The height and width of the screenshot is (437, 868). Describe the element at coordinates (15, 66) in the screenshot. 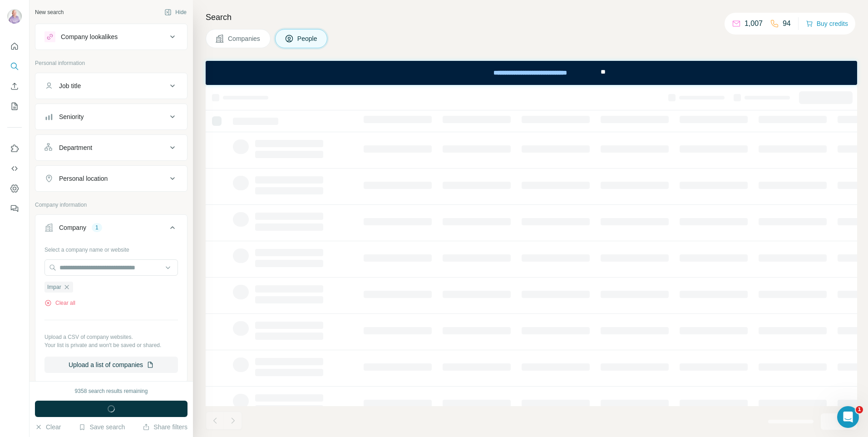

I see `button: Search` at that location.